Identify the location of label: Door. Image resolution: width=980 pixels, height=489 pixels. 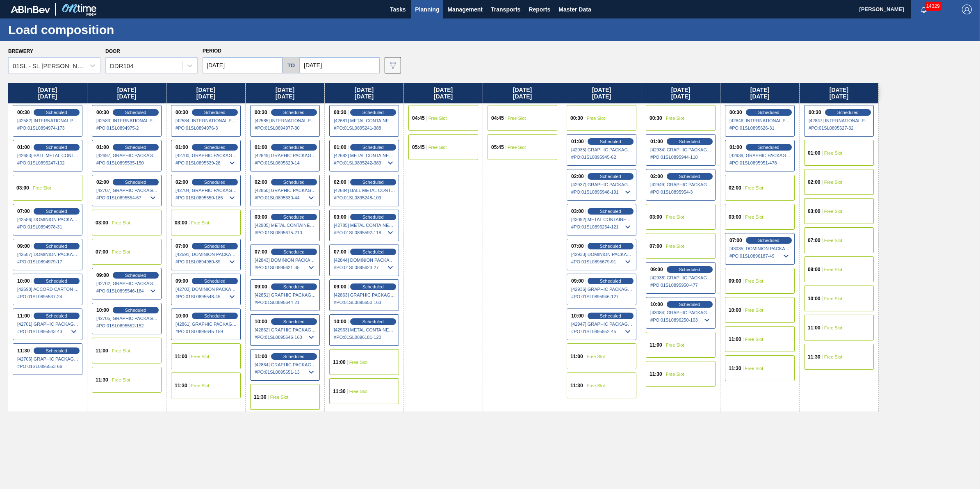
(113, 51).